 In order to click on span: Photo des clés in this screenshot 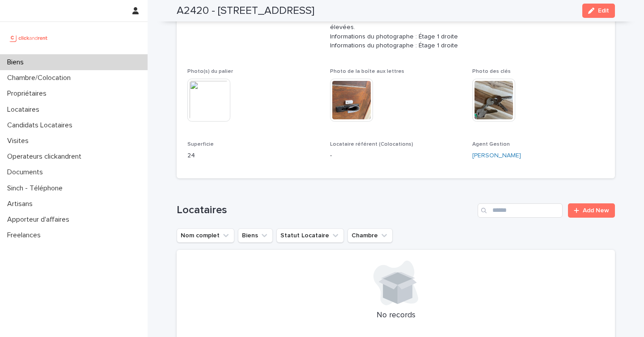, I will do `click(492, 71)`.